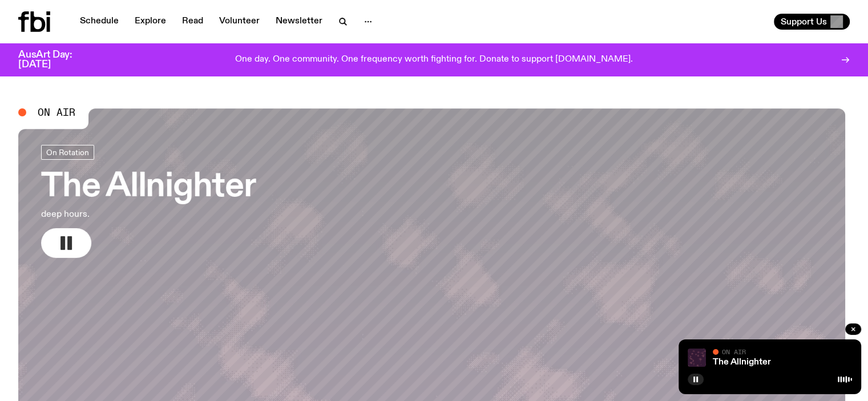 The image size is (868, 401). What do you see at coordinates (811, 22) in the screenshot?
I see `button: Support Us` at bounding box center [811, 22].